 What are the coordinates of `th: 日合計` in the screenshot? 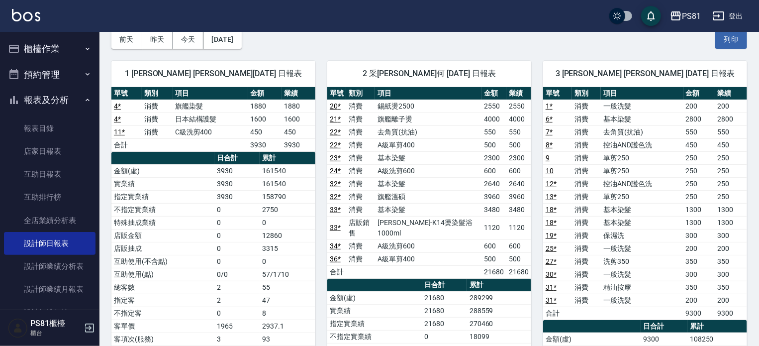 It's located at (237, 158).